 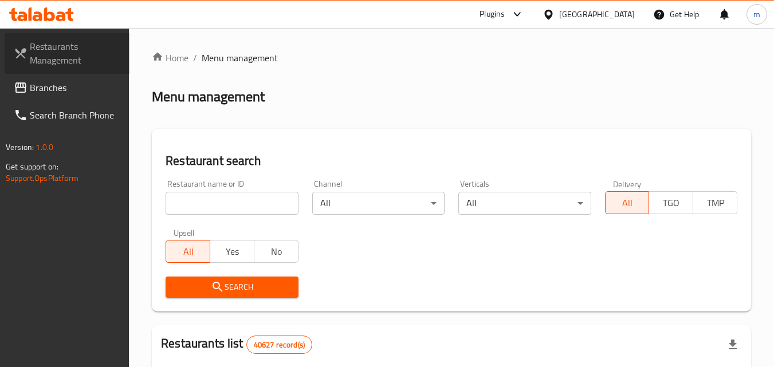 What do you see at coordinates (276, 251) in the screenshot?
I see `span: No` at bounding box center [276, 251].